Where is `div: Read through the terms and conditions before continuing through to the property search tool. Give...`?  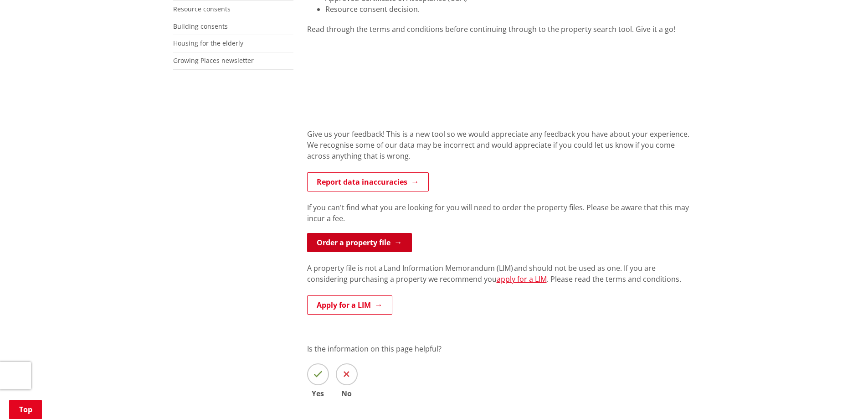 div: Read through the terms and conditions before continuing through to the property search tool. Give... is located at coordinates (502, 29).